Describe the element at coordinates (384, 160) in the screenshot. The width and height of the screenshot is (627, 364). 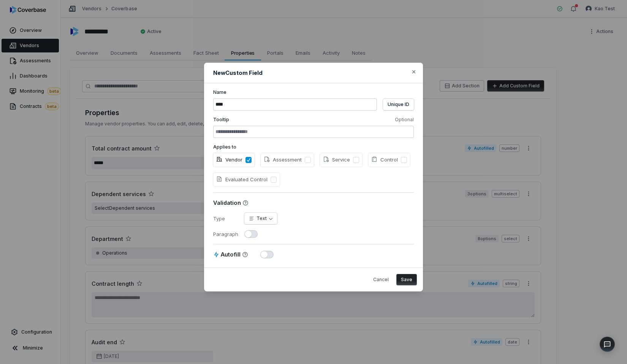
I see `span: Control` at that location.